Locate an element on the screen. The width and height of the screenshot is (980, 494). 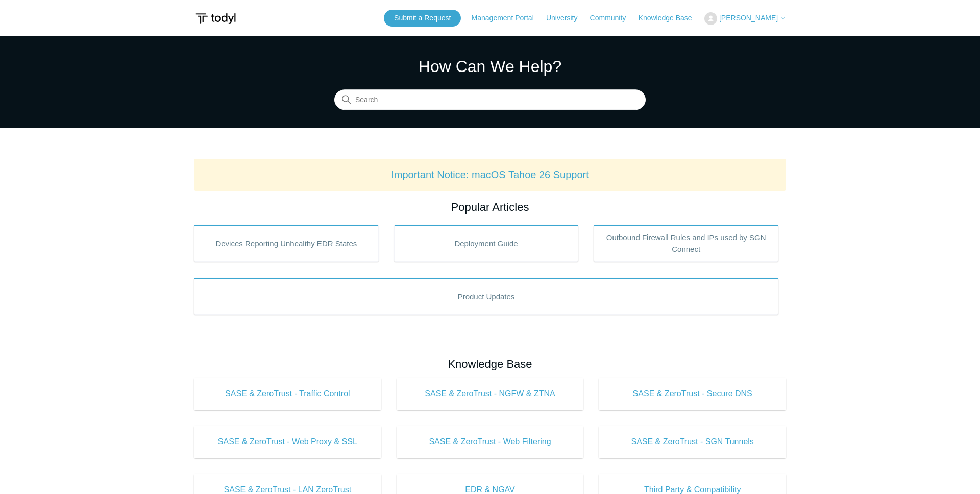
a: Management Portal is located at coordinates (508, 18).